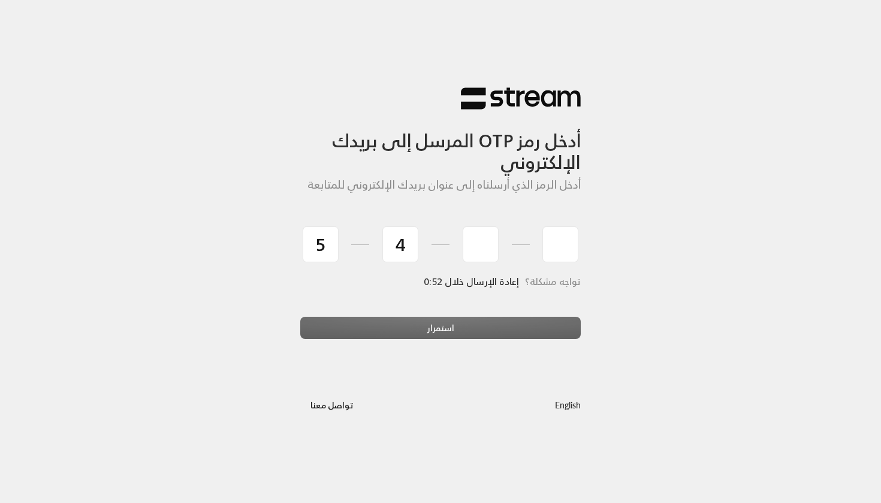 This screenshot has height=503, width=881. I want to click on span: تواجه مشكلة؟, so click(553, 282).